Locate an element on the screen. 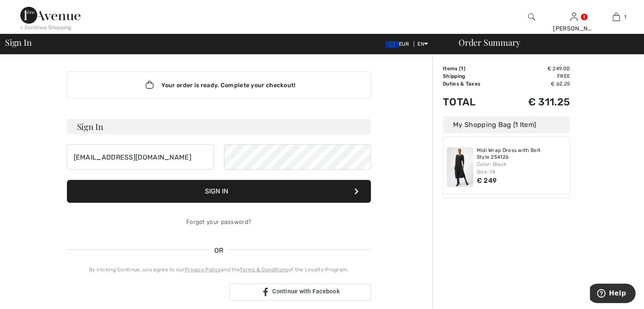  td: Shipping is located at coordinates (472, 76).